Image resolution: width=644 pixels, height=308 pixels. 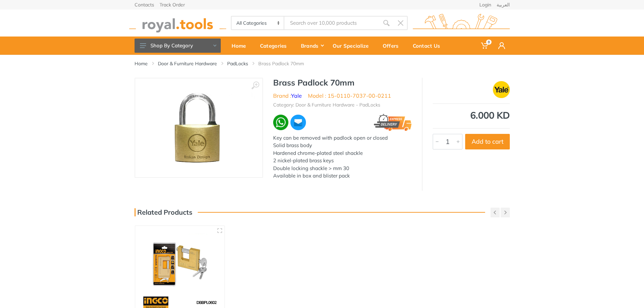 What do you see at coordinates (286, 63) in the screenshot?
I see `li: Brass Padlock 70mm` at bounding box center [286, 63].